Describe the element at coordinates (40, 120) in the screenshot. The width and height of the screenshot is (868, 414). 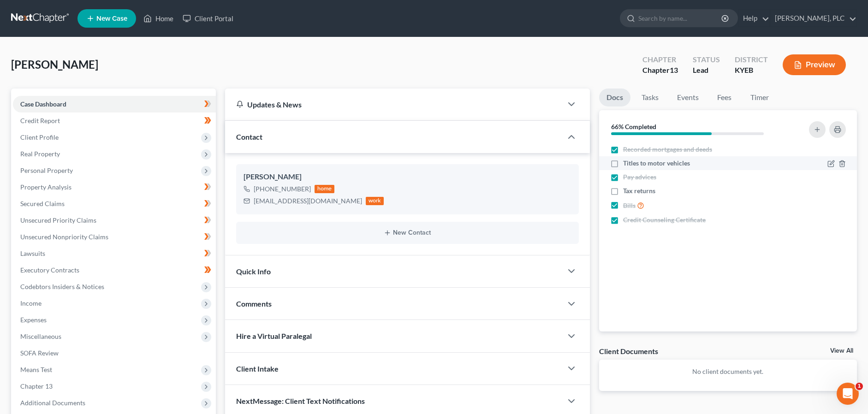
I see `span: Credit Report` at that location.